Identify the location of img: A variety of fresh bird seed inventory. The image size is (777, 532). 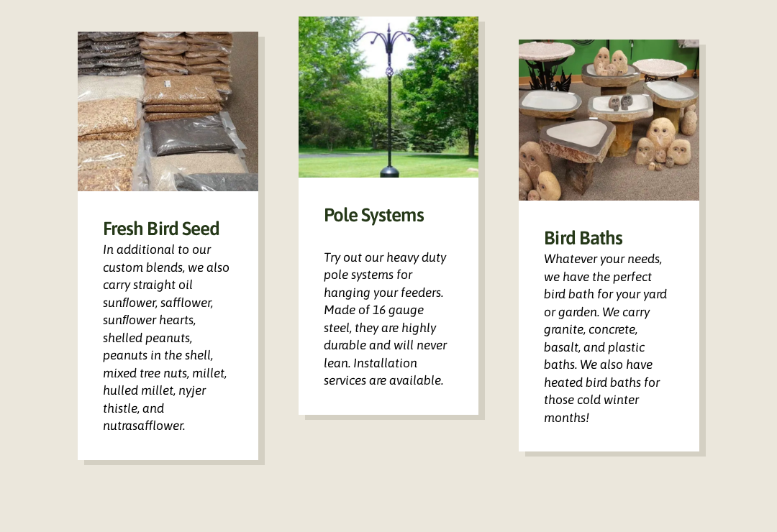
(168, 112).